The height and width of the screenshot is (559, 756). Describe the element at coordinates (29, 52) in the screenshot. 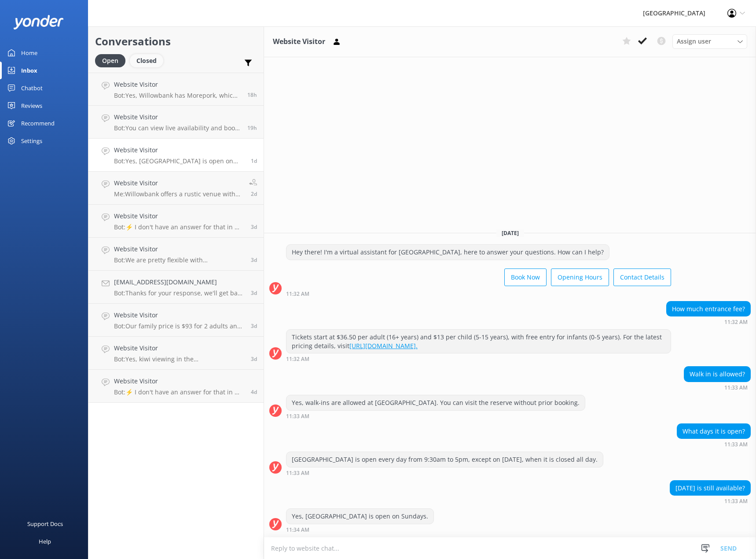

I see `div: Home` at that location.